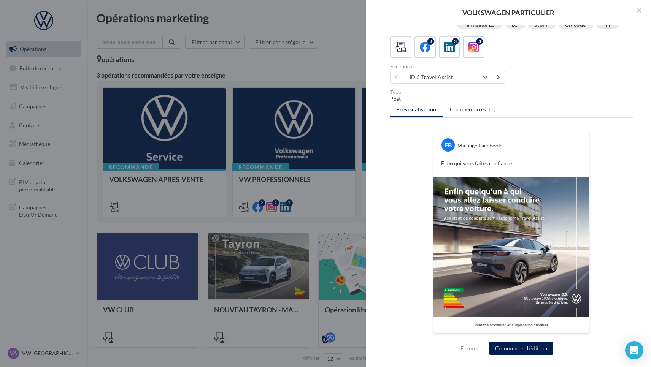 This screenshot has height=367, width=651. What do you see at coordinates (431, 41) in the screenshot?
I see `div: 4` at bounding box center [431, 41].